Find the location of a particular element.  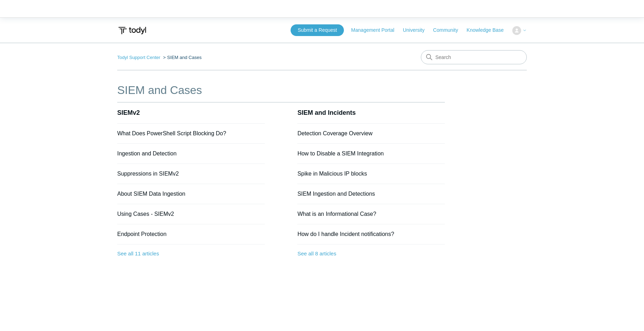

a: Suppressions in SIEMv2 is located at coordinates (148, 174).